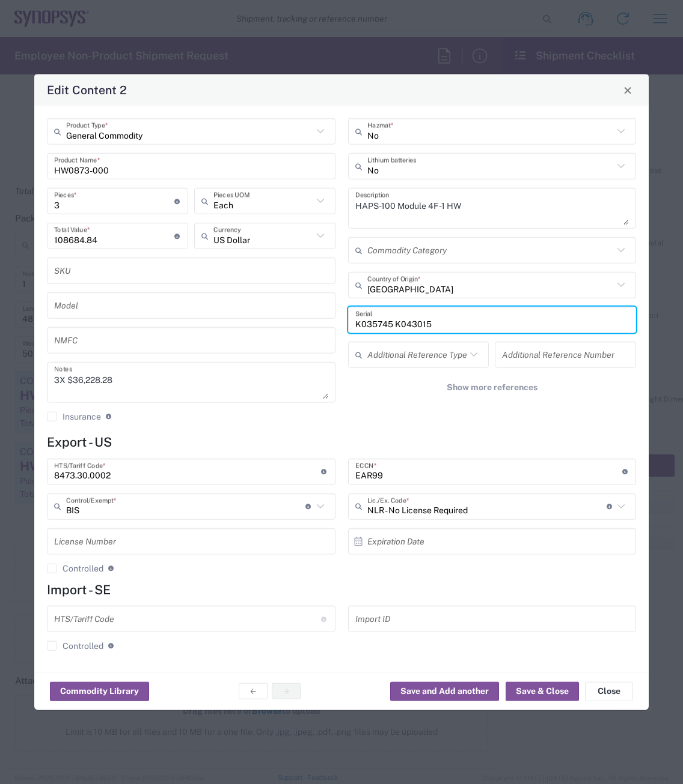 This screenshot has height=784, width=683. I want to click on h4: Edit Content 2, so click(87, 90).